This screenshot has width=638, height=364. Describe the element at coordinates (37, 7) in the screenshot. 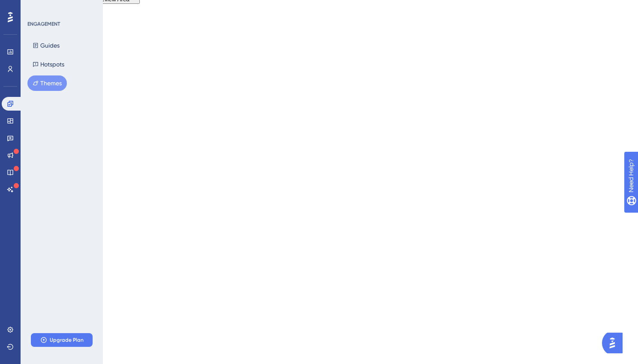

I see `span: Need Help?` at that location.